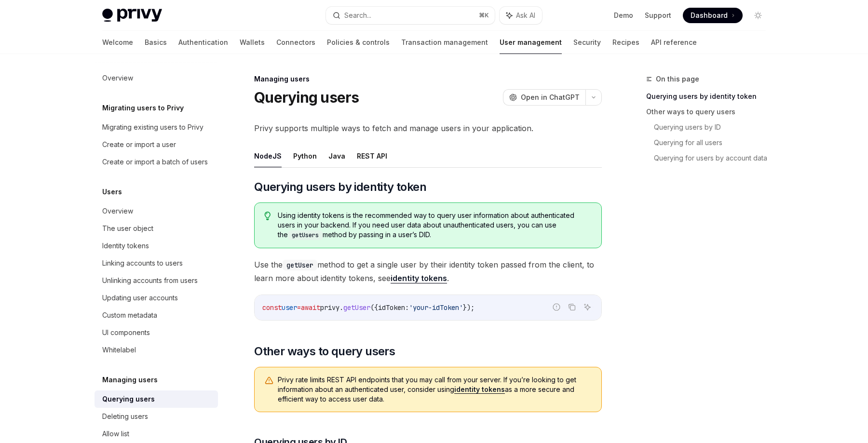 This screenshot has height=443, width=868. I want to click on img: light logo, so click(132, 16).